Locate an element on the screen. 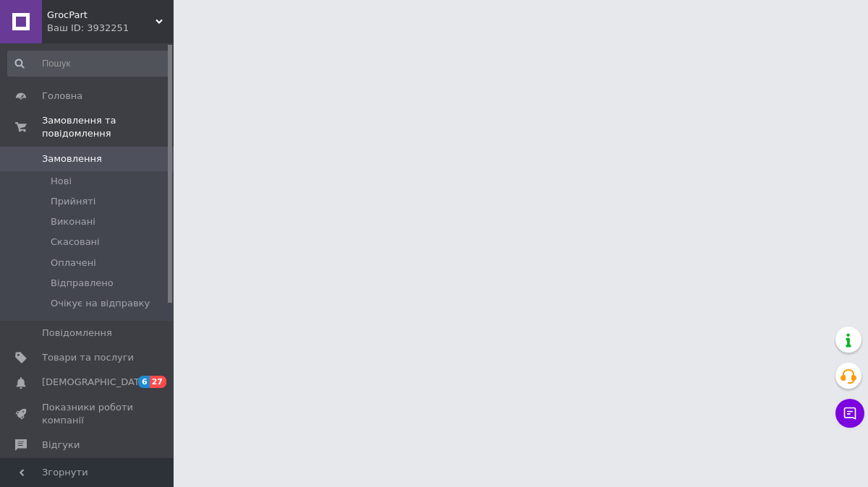  span: Замовлення та повідомлення is located at coordinates (108, 127).